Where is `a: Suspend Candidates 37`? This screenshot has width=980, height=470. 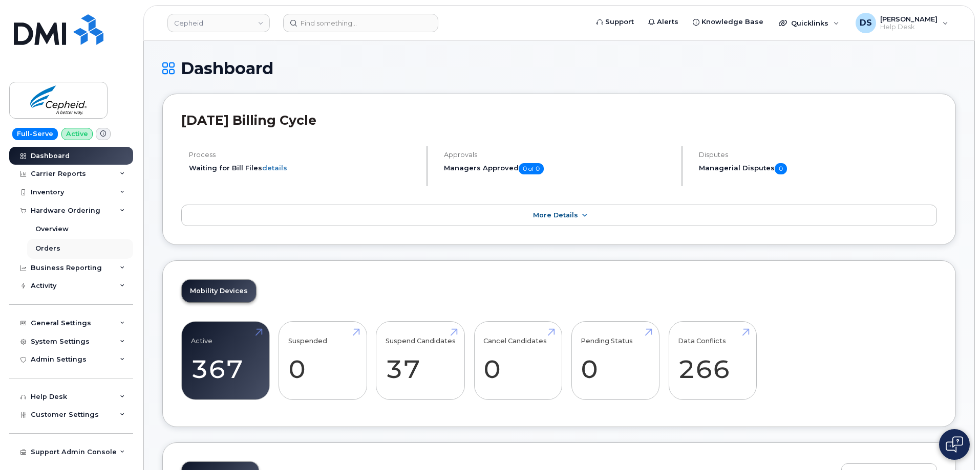 a: Suspend Candidates 37 is located at coordinates (421, 360).